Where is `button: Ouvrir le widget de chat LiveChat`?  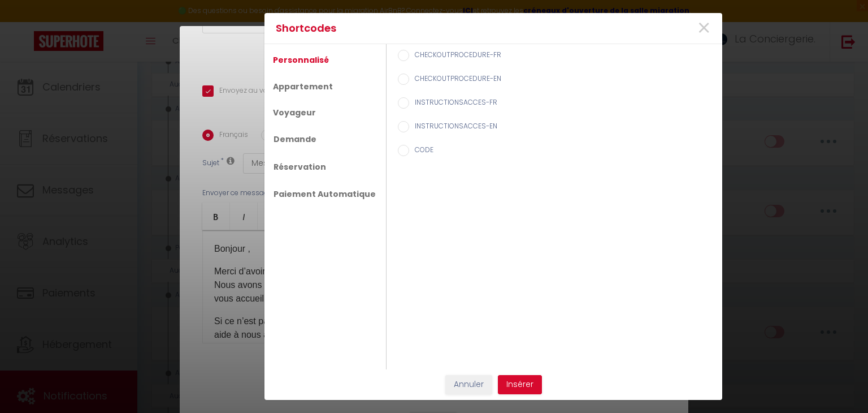
button: Ouvrir le widget de chat LiveChat is located at coordinates (26, 22).